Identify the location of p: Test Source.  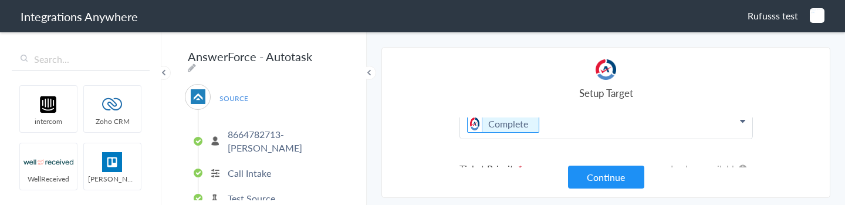
(251, 198).